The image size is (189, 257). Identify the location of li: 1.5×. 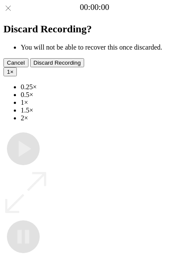
(103, 110).